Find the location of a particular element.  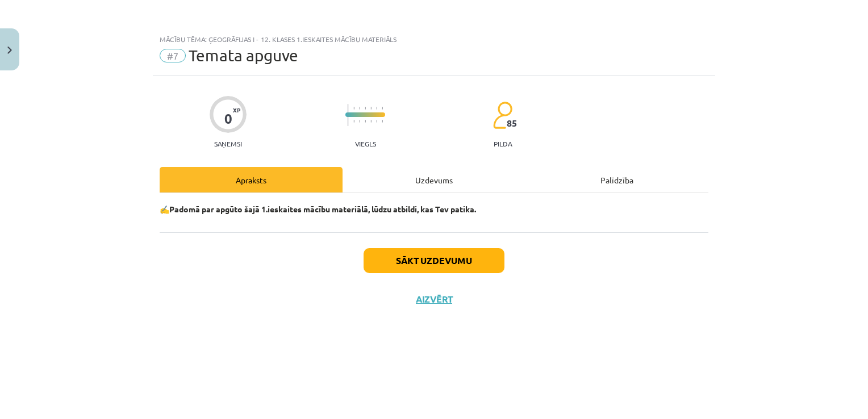

strong: ✍️Padomā par apgūto šajā 1.ieskaites mācību materiālā, lūdzu atbildi, kas Tev patika. is located at coordinates (318, 209).